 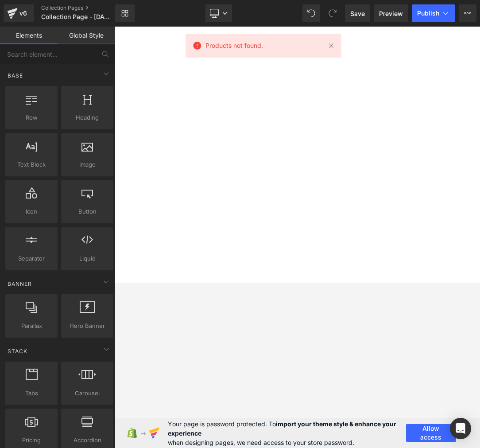 What do you see at coordinates (357, 13) in the screenshot?
I see `span: Save` at bounding box center [357, 13].